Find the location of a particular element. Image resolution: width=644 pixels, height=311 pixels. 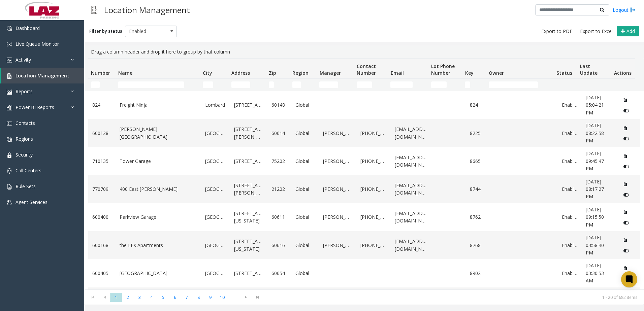

a: 824 is located at coordinates (102, 105).